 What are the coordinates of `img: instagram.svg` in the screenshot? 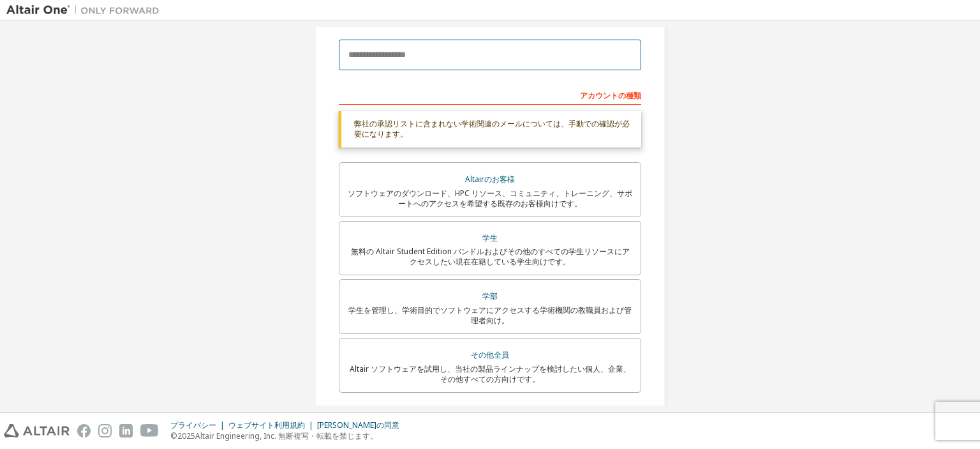 It's located at (104, 430).